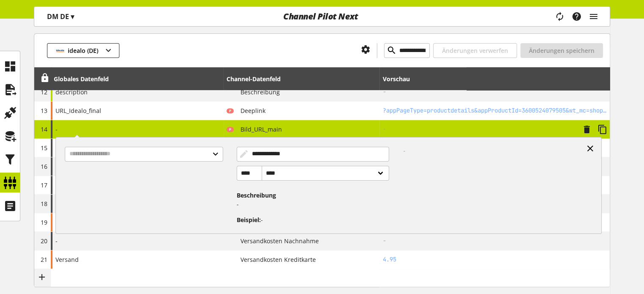  Describe the element at coordinates (44, 259) in the screenshot. I see `span: 21` at that location.